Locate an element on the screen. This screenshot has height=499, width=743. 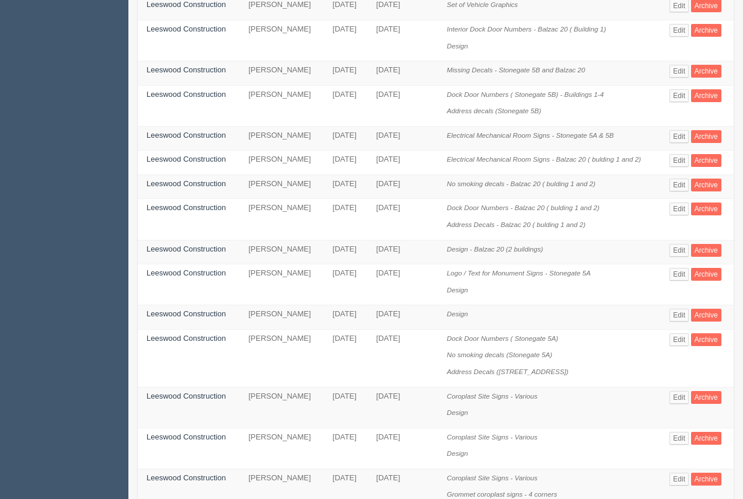
i: No smoking decals - Balzac 20 ( bulding 1 and 2) is located at coordinates (520, 183).